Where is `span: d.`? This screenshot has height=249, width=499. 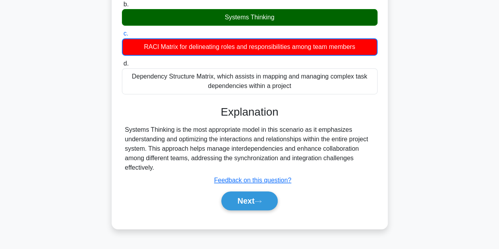
span: d. is located at coordinates (126, 63).